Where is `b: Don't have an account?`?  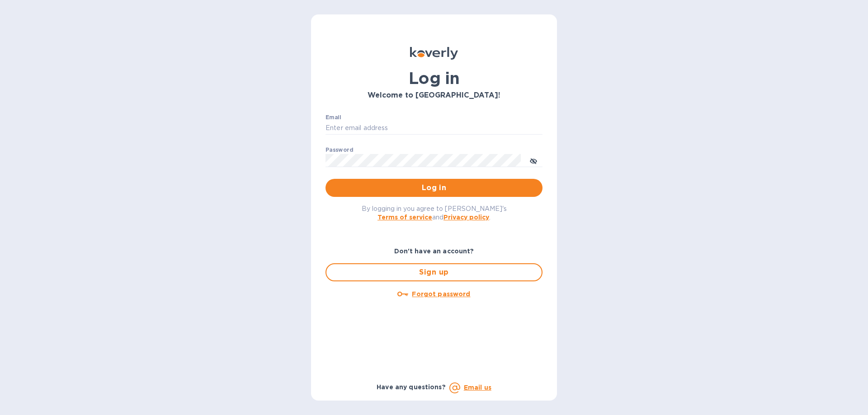 b: Don't have an account? is located at coordinates (434, 251).